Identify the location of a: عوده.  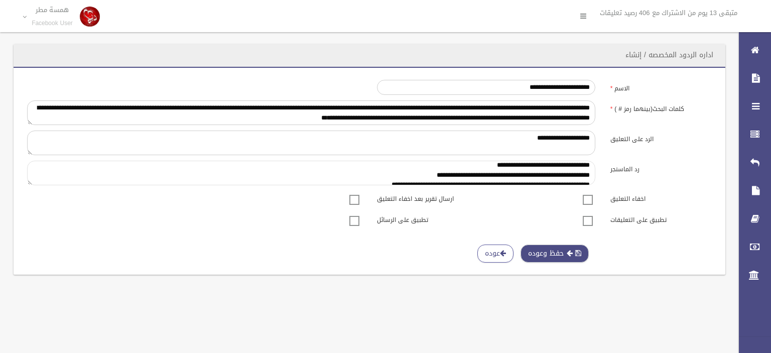
(495, 253).